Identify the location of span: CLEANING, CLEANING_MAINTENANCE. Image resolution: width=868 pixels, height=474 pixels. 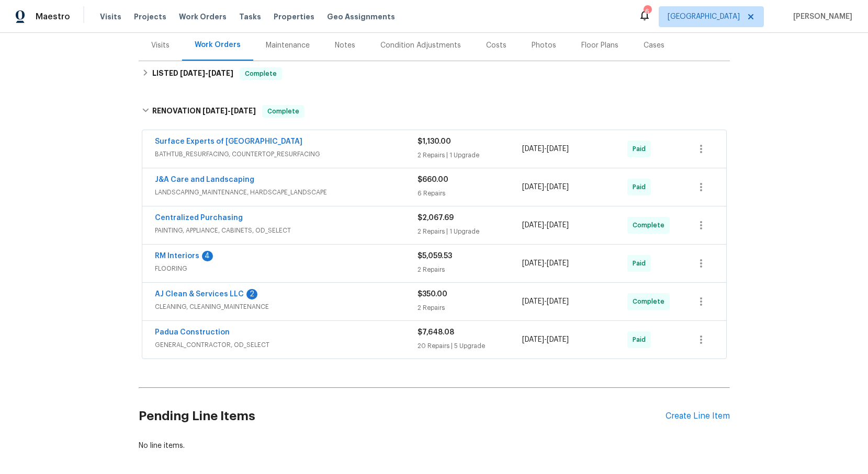
(286, 307).